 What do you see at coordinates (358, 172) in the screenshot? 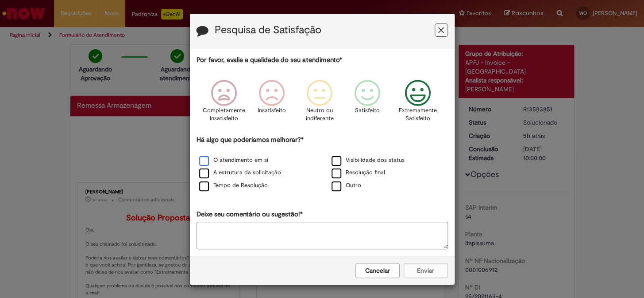
I see `label: Resolução final` at bounding box center [358, 172].